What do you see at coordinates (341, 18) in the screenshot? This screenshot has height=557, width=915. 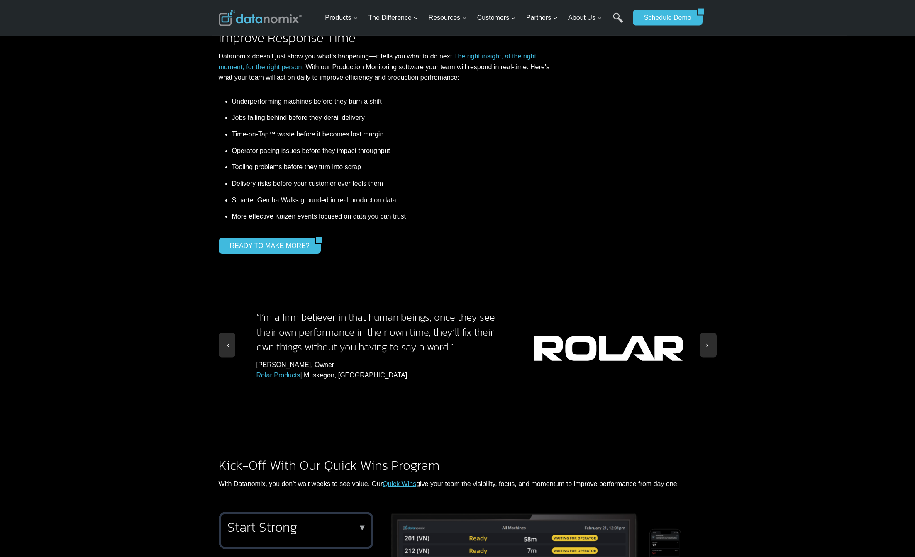 I see `span: Products` at bounding box center [341, 18].